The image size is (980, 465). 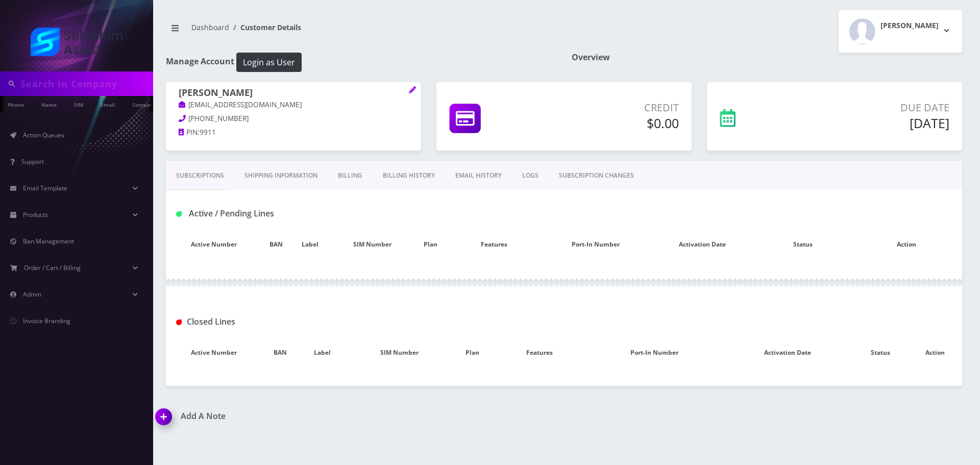 I want to click on a: Company, so click(x=144, y=104).